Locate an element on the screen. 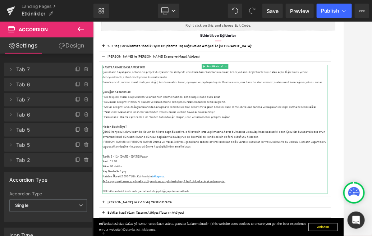 This screenshot has width=372, height=236. strong: Neden Bu Atölye? is located at coordinates (37, 182).